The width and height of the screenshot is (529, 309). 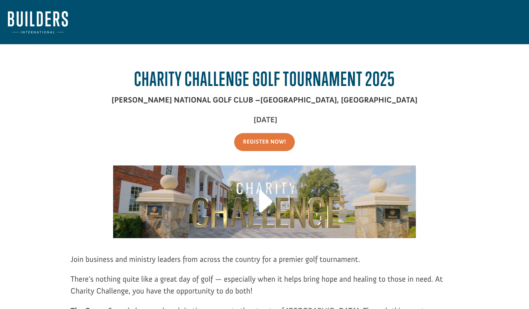 I want to click on img: Builders International, so click(x=38, y=22).